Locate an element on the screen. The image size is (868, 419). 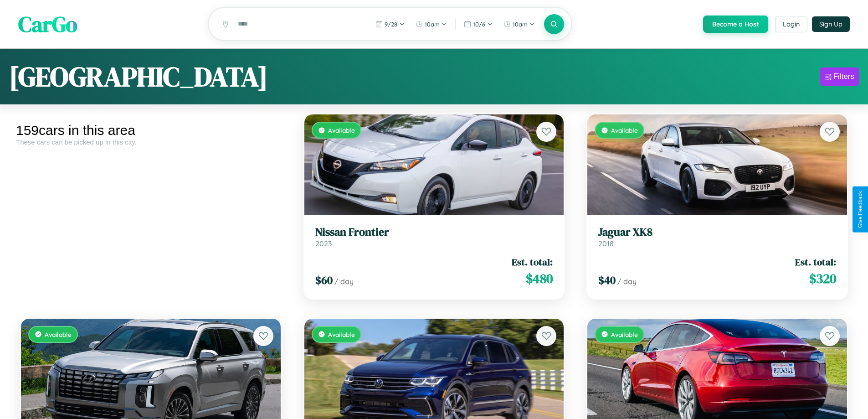
span: $ 40 is located at coordinates (607, 280).